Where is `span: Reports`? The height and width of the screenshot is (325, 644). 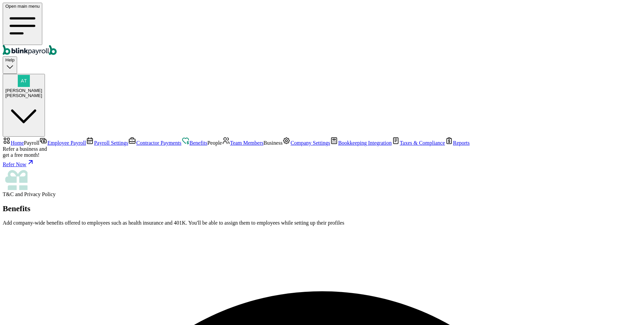
span: Reports is located at coordinates (461, 143).